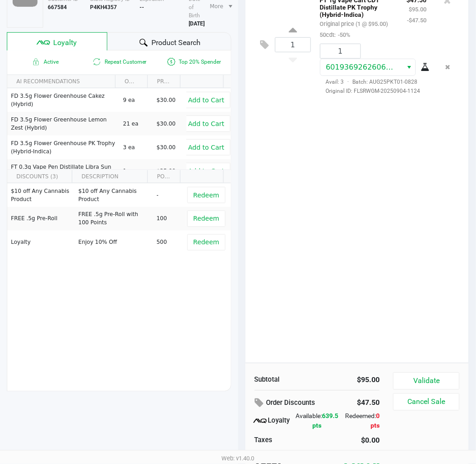 Image resolution: width=476 pixels, height=464 pixels. Describe the element at coordinates (136, 124) in the screenshot. I see `td: 21 ea` at that location.